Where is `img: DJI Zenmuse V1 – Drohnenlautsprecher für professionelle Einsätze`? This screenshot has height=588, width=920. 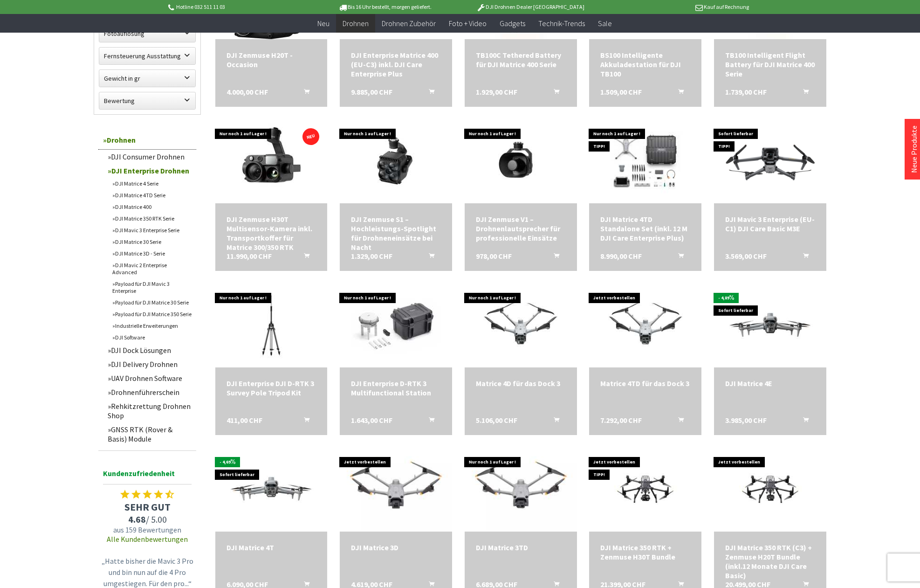
img: DJI Zenmuse V1 – Drohnenlautsprecher für professionelle Einsätze is located at coordinates (520, 161).